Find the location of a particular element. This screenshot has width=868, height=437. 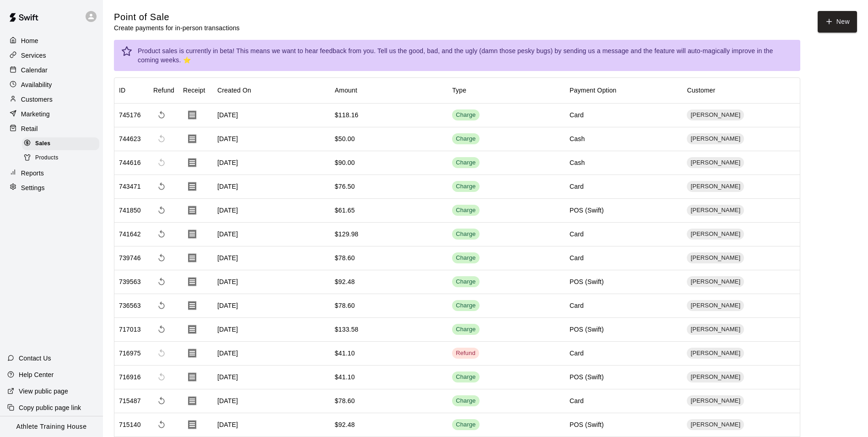

span: This payment has already been refunded. The refund has ID 716975 is located at coordinates (161, 377).